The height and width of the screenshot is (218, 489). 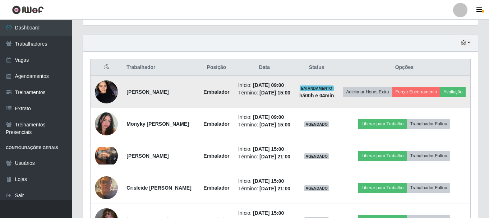 I want to click on img: CoreUI Logo, so click(x=28, y=10).